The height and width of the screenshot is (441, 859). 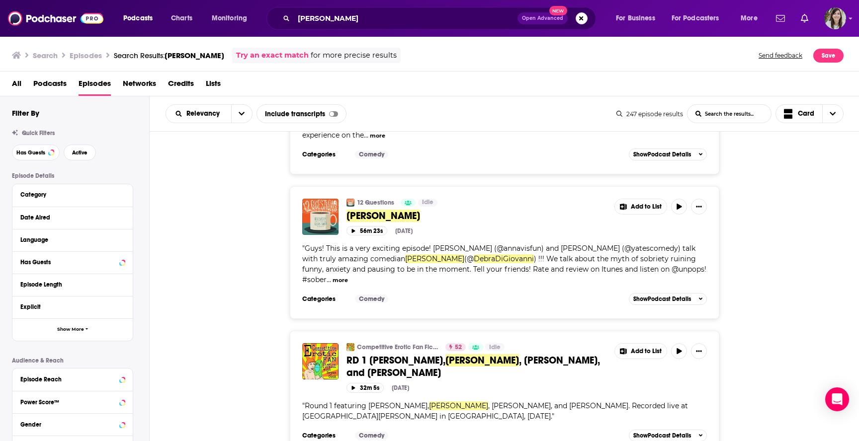 What do you see at coordinates (80, 153) in the screenshot?
I see `button: Active` at bounding box center [80, 153].